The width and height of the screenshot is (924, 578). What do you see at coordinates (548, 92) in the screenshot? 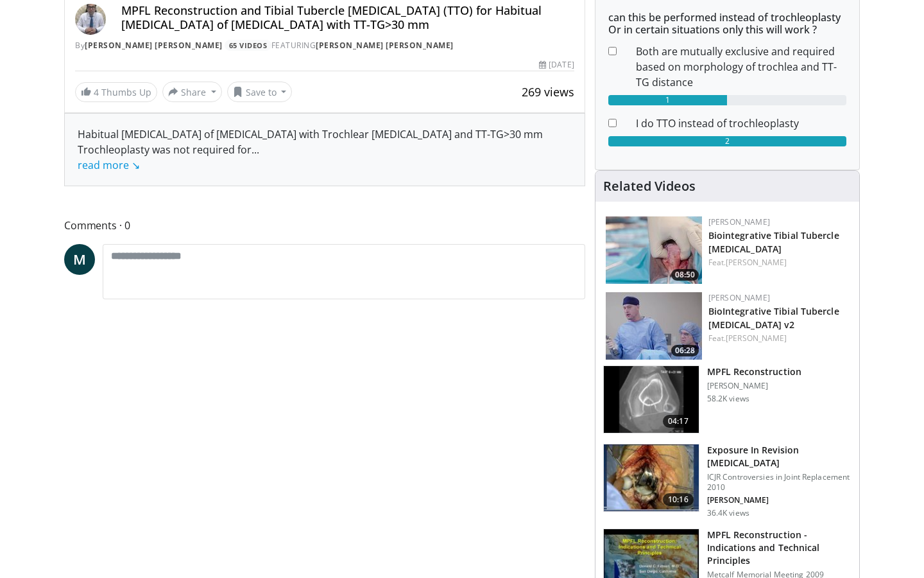
I see `span: 269 views` at bounding box center [548, 92].